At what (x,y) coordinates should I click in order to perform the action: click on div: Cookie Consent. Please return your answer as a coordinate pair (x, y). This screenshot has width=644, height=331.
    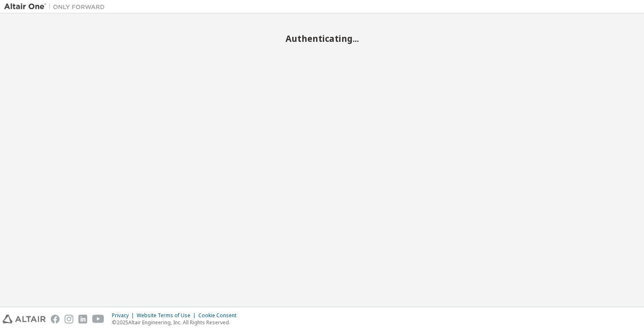
    Looking at the image, I should click on (219, 316).